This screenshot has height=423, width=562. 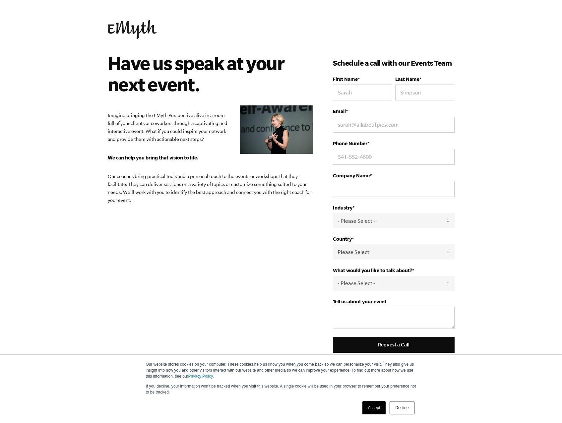 I want to click on span: Last Name, so click(x=407, y=79).